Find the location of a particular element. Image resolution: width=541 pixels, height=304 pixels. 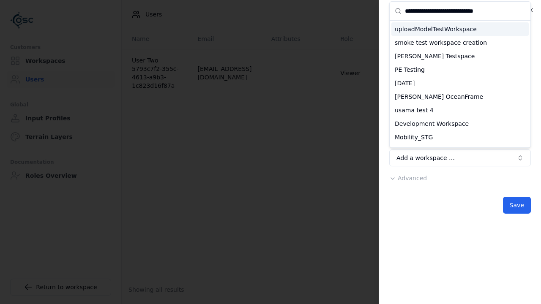

div: PE Testing is located at coordinates (459, 70).